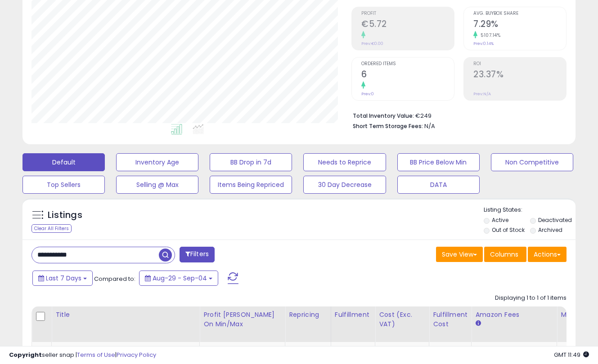 The width and height of the screenshot is (598, 364). I want to click on span: 2025-09-12 11:49 GMT, so click(571, 355).